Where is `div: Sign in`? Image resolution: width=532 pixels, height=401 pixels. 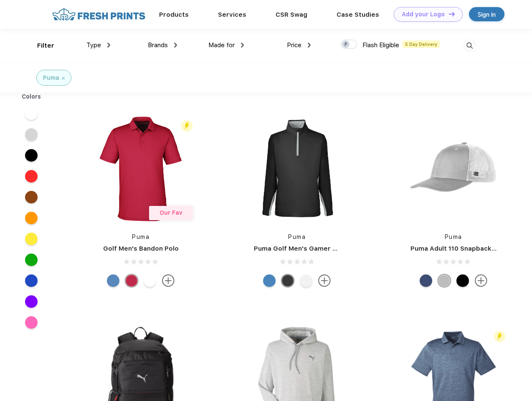
div: Sign in is located at coordinates (487, 15).